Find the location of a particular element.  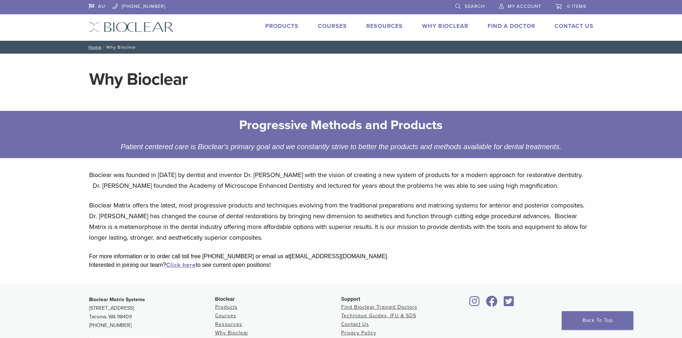

a: Technique Guides, IFU & SDS is located at coordinates (379, 316).